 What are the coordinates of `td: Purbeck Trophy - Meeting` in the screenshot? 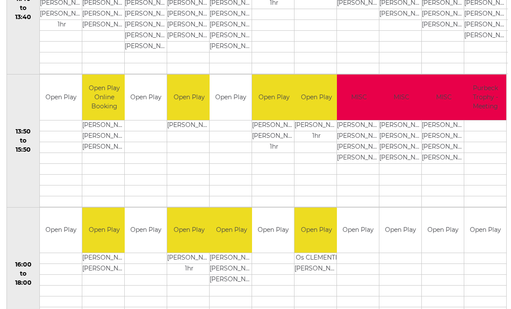 It's located at (485, 97).